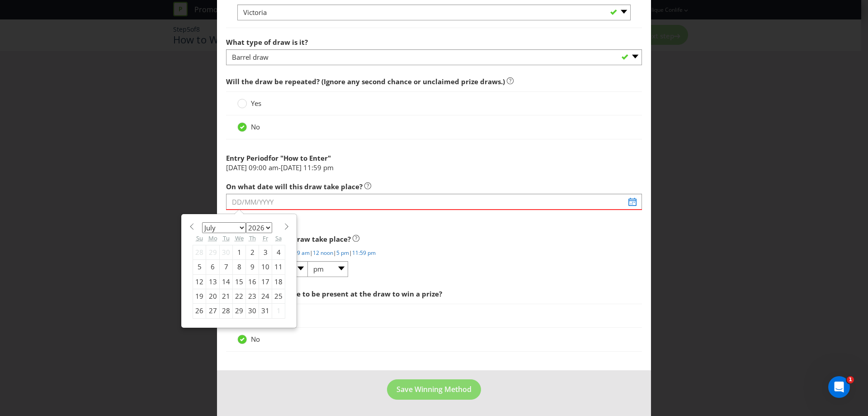  I want to click on div: 7, so click(226, 267).